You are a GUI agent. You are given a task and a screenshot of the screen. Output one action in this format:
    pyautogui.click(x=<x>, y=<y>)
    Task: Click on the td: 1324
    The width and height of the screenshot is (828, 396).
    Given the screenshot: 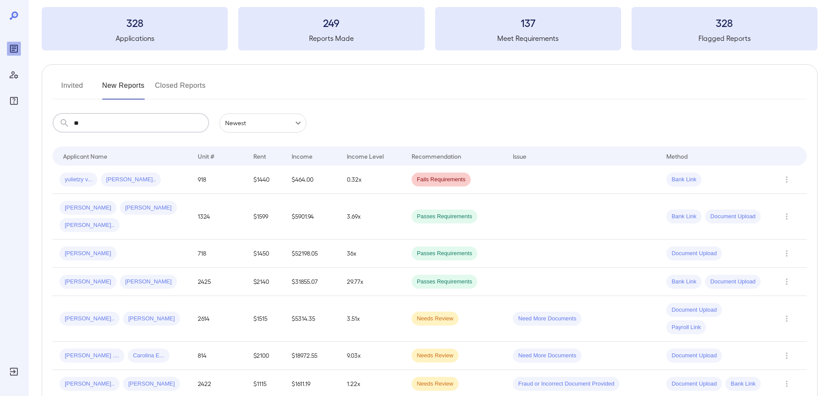 What is the action you would take?
    pyautogui.click(x=218, y=216)
    